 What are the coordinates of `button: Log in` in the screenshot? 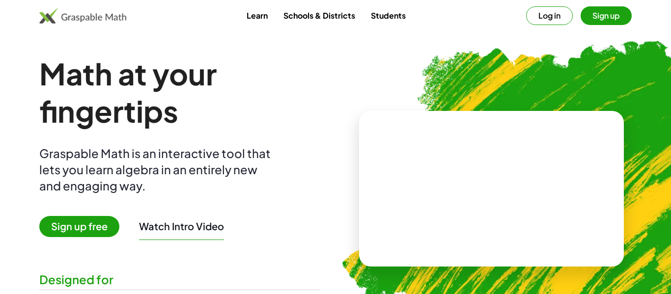 It's located at (549, 16).